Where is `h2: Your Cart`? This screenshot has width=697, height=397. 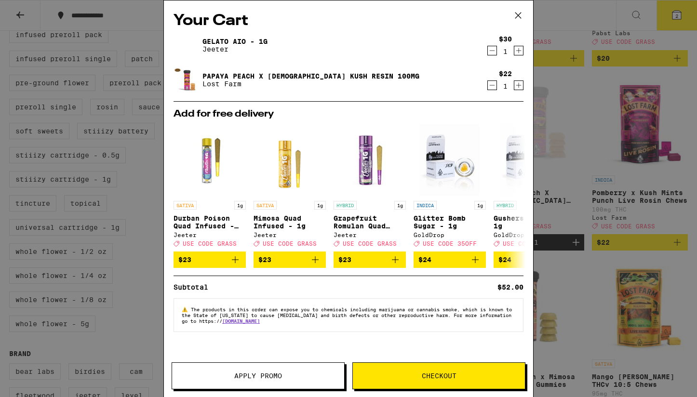
h2: Your Cart is located at coordinates (348, 21).